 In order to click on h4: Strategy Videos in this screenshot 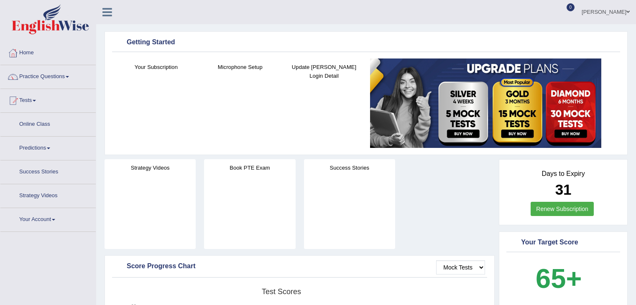, I will do `click(150, 168)`.